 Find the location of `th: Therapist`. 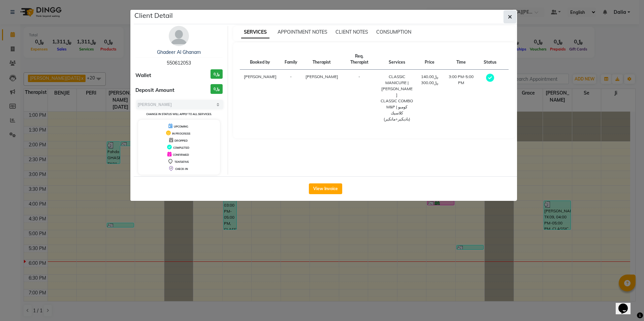

th: Therapist is located at coordinates (322, 59).